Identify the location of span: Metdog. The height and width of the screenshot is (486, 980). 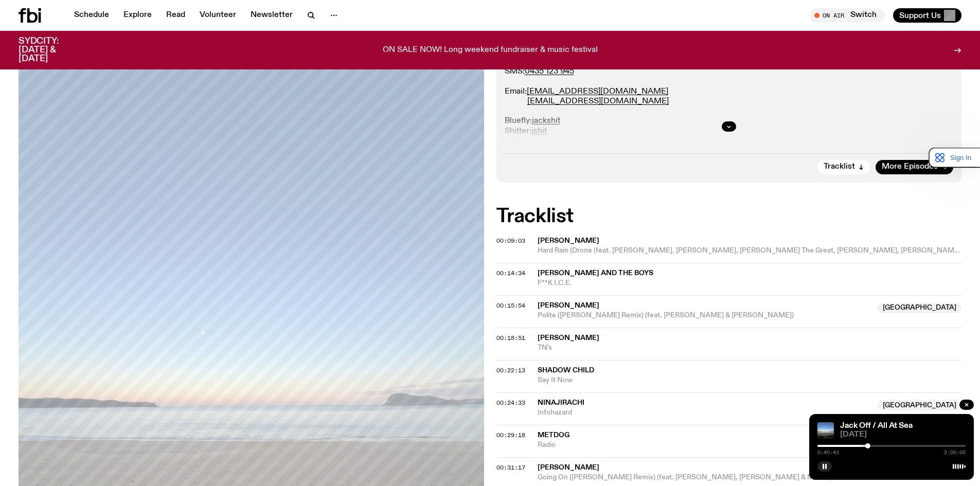
(553, 435).